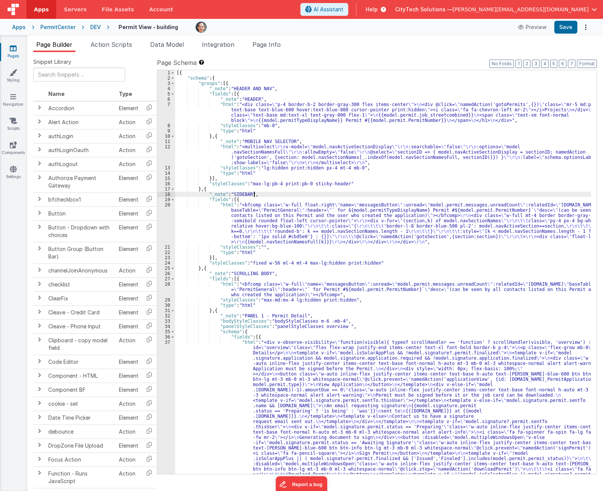  What do you see at coordinates (80, 164) in the screenshot?
I see `td: authLogout` at bounding box center [80, 164].